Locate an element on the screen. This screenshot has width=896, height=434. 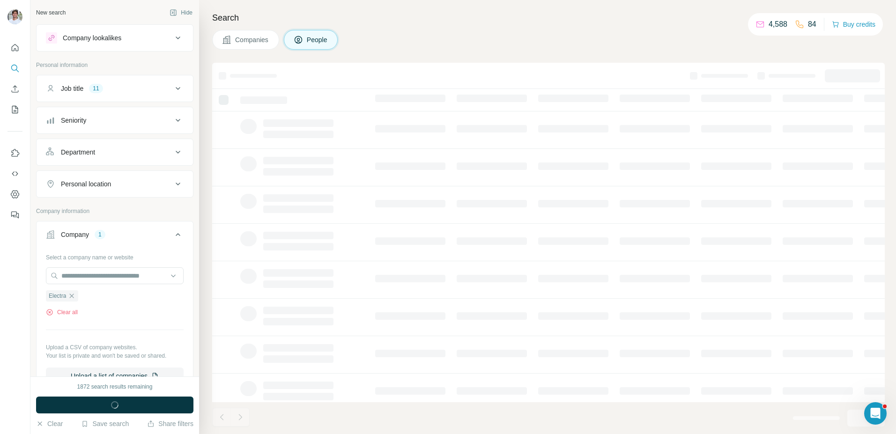
div: Company is located at coordinates (75, 235).